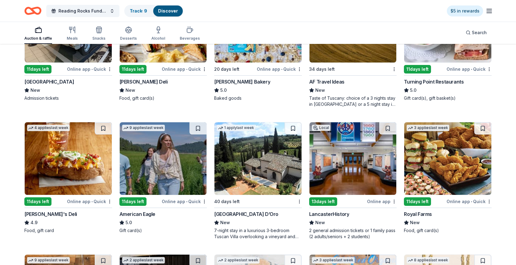 Image resolution: width=516 pixels, height=265 pixels. Describe the element at coordinates (353, 158) in the screenshot. I see `img: Image for LancasterHistory` at that location.